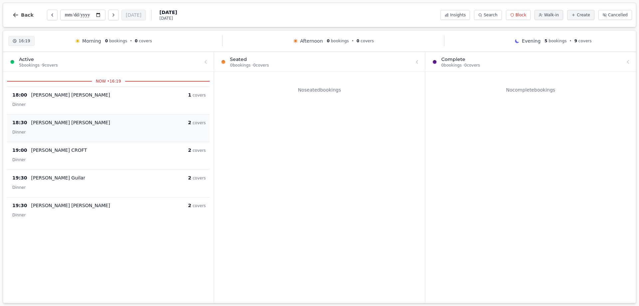 The width and height of the screenshot is (639, 306). I want to click on button: Previous day, so click(52, 15).